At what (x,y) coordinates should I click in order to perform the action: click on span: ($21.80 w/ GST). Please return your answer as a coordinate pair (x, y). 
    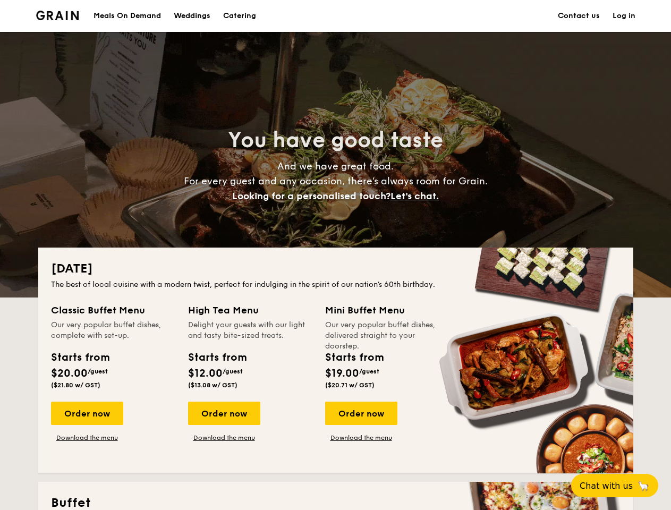
    Looking at the image, I should click on (75, 385).